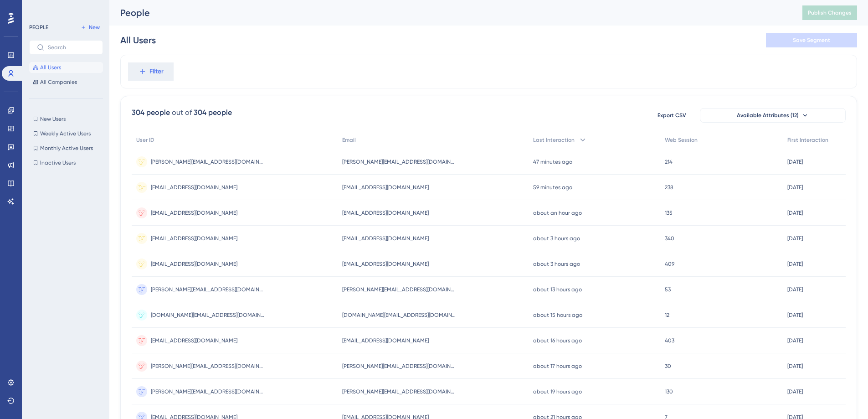 This screenshot has width=868, height=419. I want to click on time: about 15 hours ago, so click(557, 315).